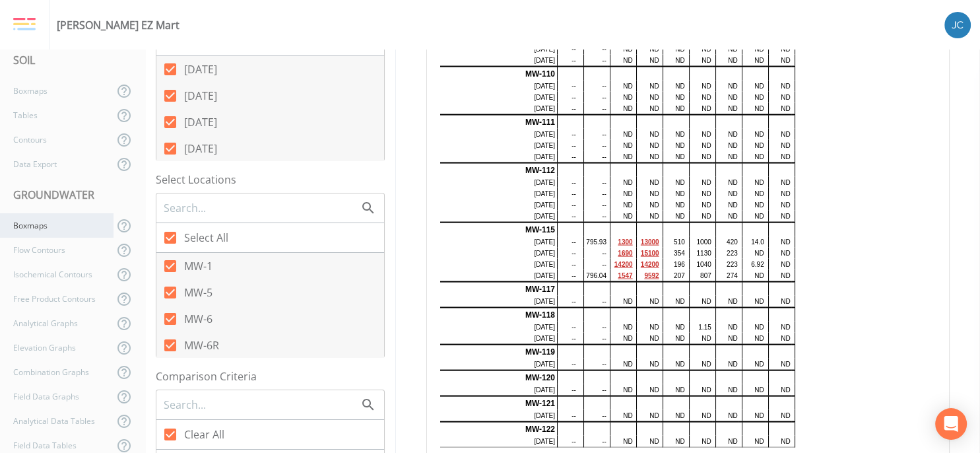 The height and width of the screenshot is (453, 980). What do you see at coordinates (621, 241) in the screenshot?
I see `td: 1300` at bounding box center [621, 241].